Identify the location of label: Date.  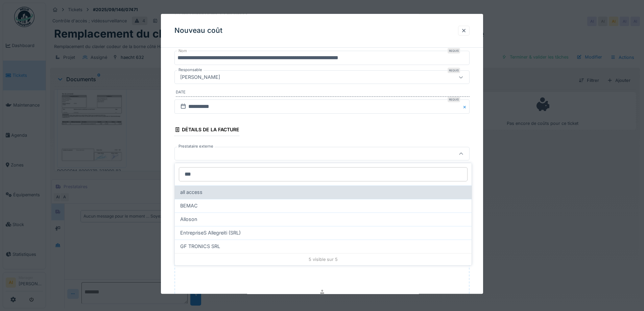
(323, 93).